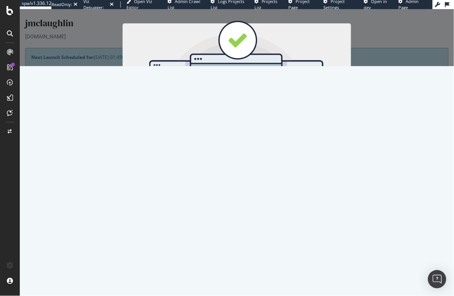 Image resolution: width=454 pixels, height=296 pixels. What do you see at coordinates (217, 50) in the screenshot?
I see `img: You're all set!` at bounding box center [217, 50].